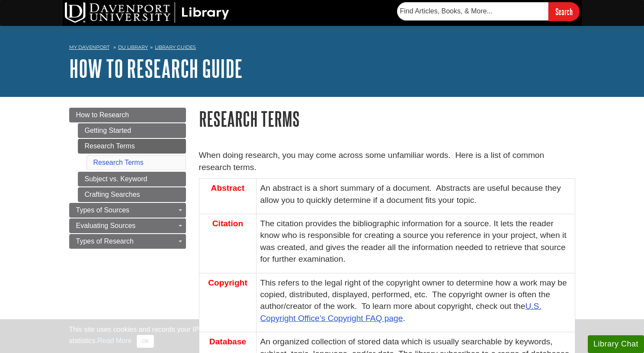  Describe the element at coordinates (132, 195) in the screenshot. I see `a: Crafting Searches` at that location.